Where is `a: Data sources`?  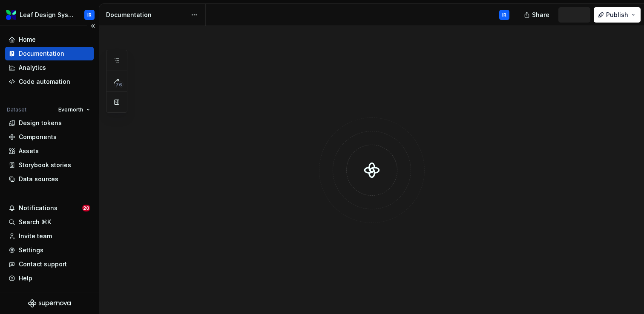 a: Data sources is located at coordinates (50, 179).